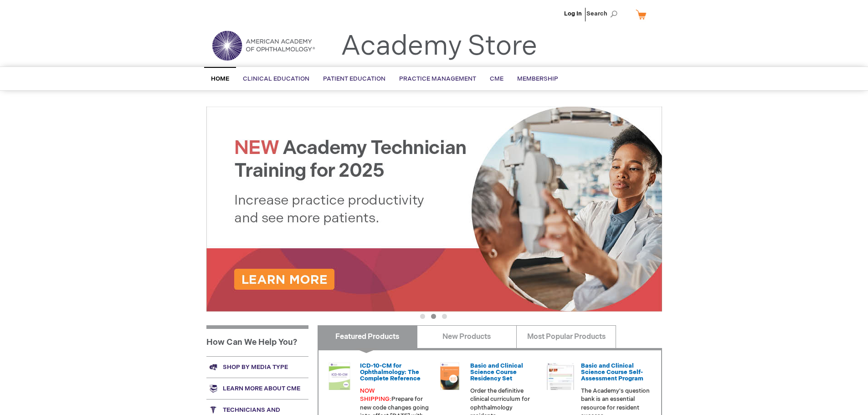 The height and width of the screenshot is (415, 868). I want to click on span: Home, so click(220, 79).